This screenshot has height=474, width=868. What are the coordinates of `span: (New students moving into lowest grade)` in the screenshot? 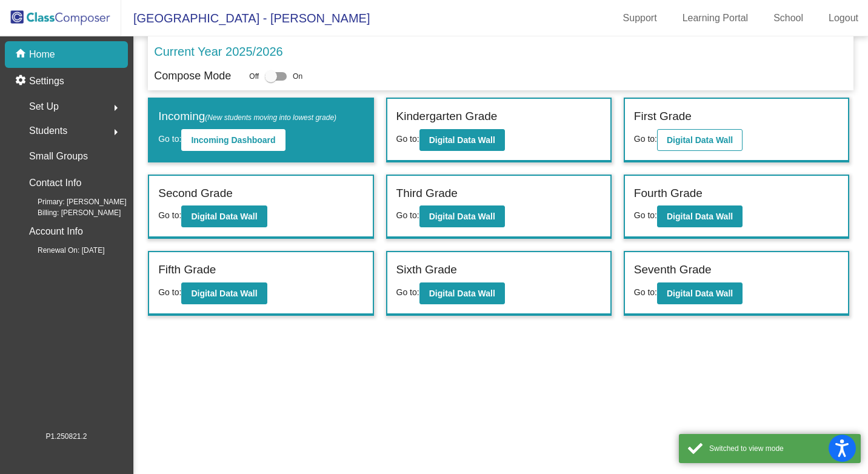 It's located at (271, 117).